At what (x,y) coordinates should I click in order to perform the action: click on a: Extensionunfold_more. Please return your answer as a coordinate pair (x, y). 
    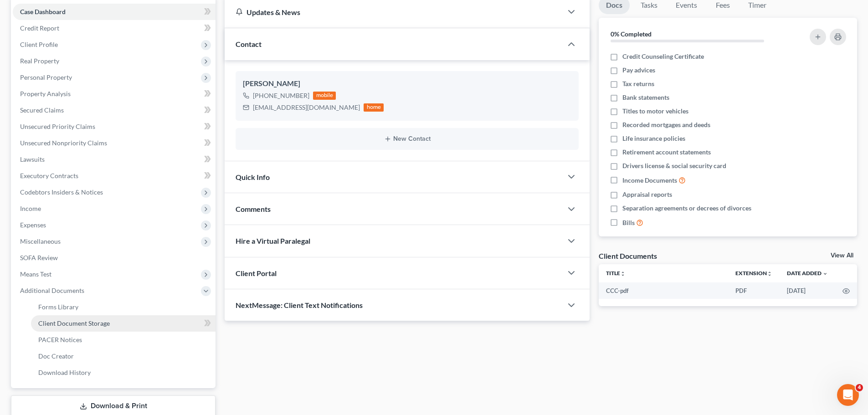
    Looking at the image, I should click on (753, 273).